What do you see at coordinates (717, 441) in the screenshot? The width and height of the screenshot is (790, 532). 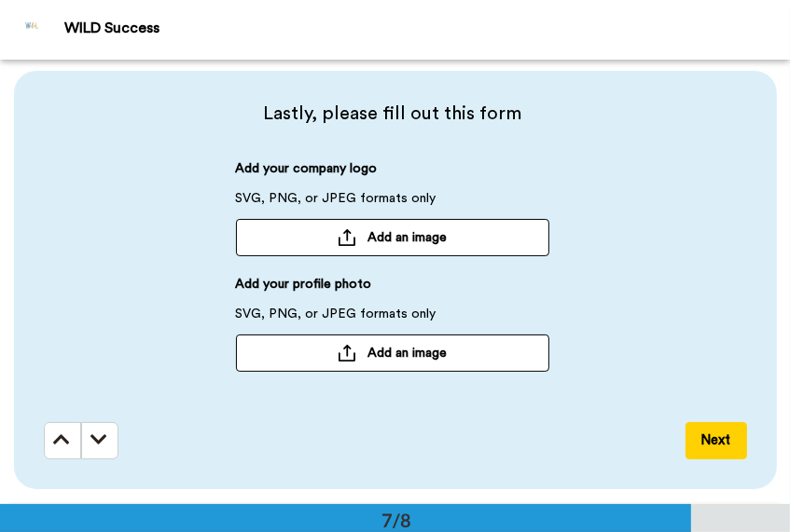 I see `button: Next` at bounding box center [717, 441].